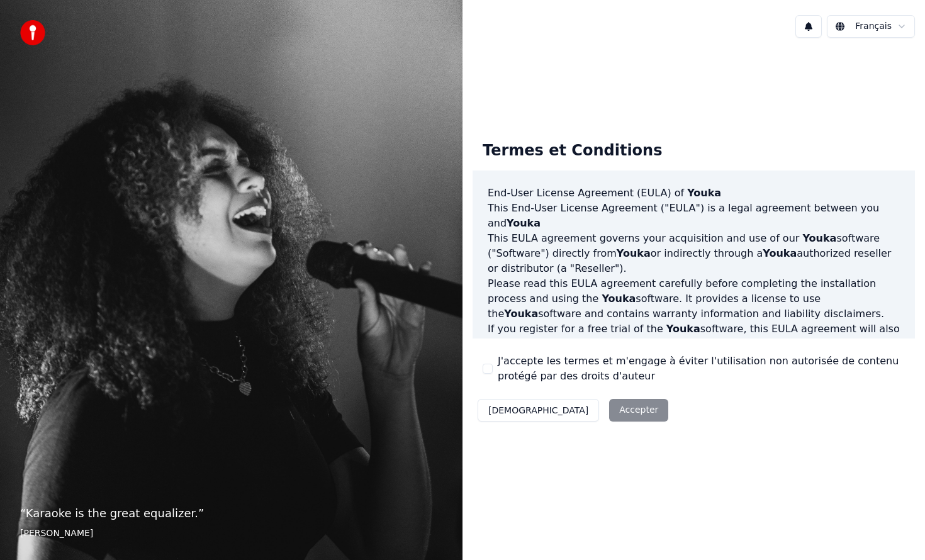 The height and width of the screenshot is (560, 925). Describe the element at coordinates (693, 299) in the screenshot. I see `p: Please read this EULA agreement carefully before completing the installation process and using th...` at that location.